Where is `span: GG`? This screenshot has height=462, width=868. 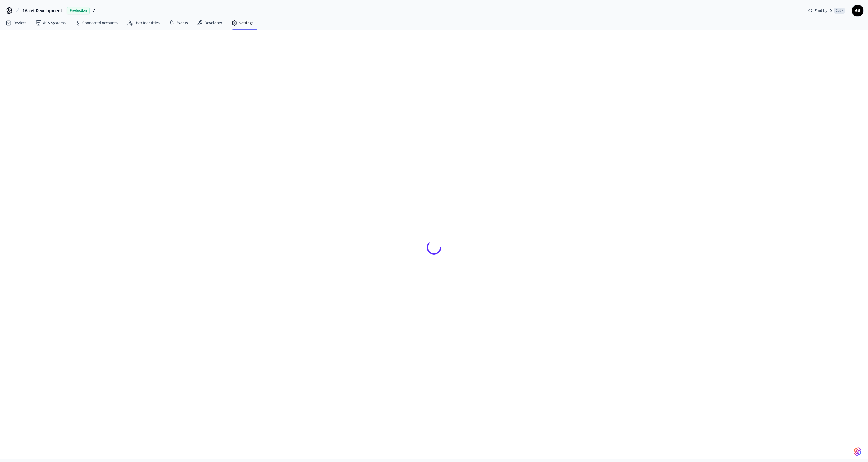 span: GG is located at coordinates (858, 10).